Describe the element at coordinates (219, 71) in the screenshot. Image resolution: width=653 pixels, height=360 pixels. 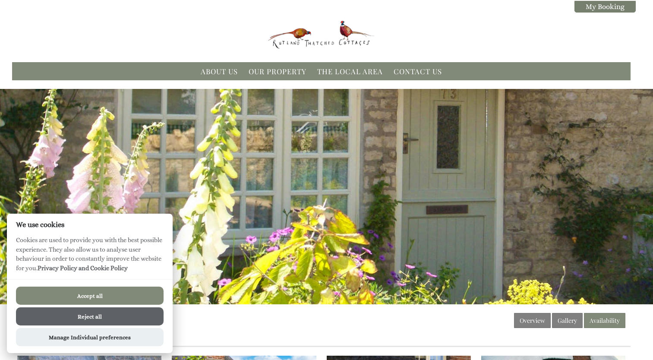
I see `a: About Us` at that location.